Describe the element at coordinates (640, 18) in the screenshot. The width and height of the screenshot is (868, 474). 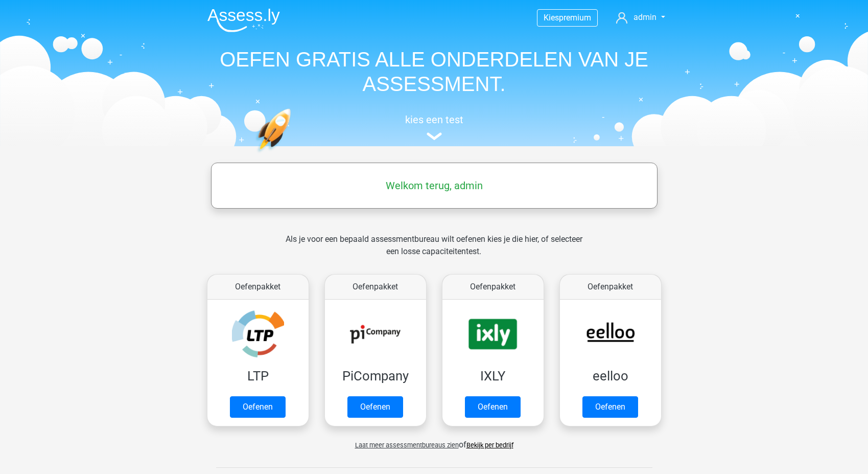
I see `a: admin` at that location.